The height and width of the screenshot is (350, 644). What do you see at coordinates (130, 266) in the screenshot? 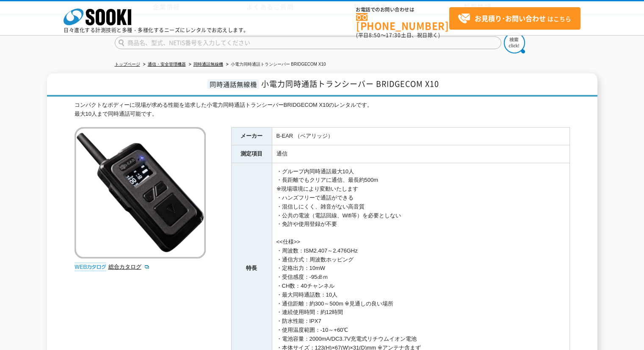
I see `a: 総合カタログ` at bounding box center [130, 266].